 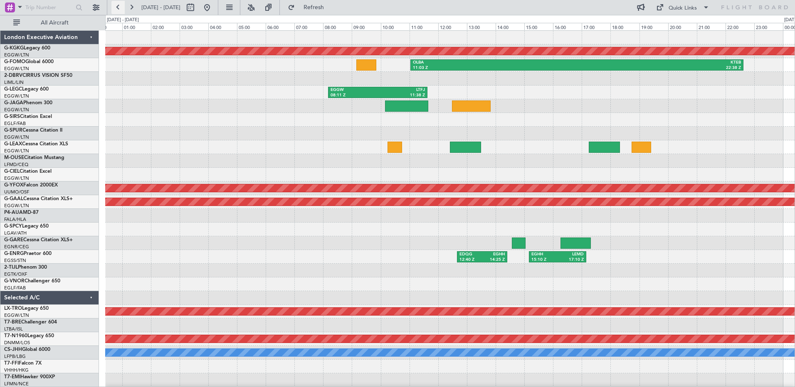 I want to click on div: 22:38 Z, so click(x=659, y=68).